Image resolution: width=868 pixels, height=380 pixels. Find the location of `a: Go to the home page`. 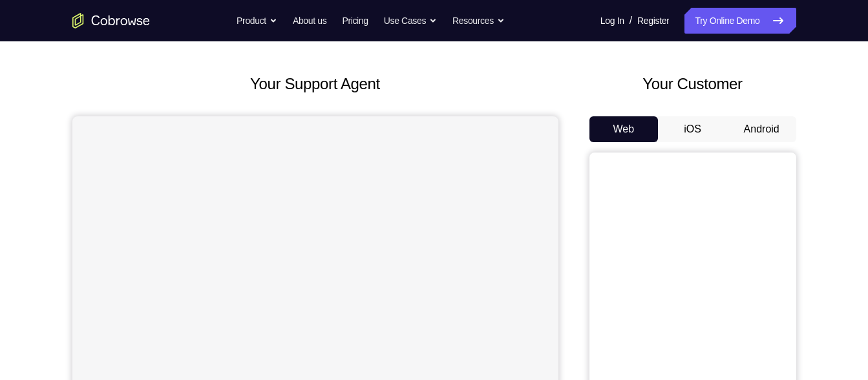

a: Go to the home page is located at coordinates (111, 21).